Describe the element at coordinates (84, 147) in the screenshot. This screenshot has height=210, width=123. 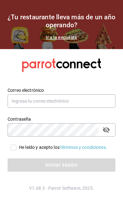
I see `a: Términos y condiciones.` at that location.